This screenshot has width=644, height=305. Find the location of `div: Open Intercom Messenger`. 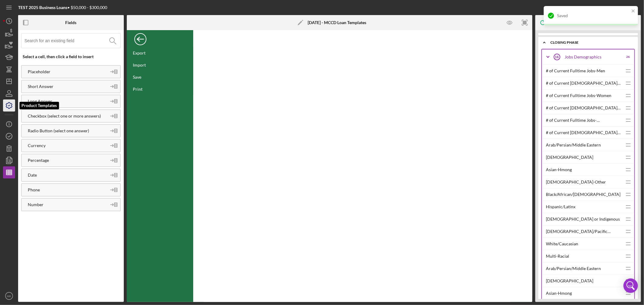

div: Open Intercom Messenger is located at coordinates (630, 286).